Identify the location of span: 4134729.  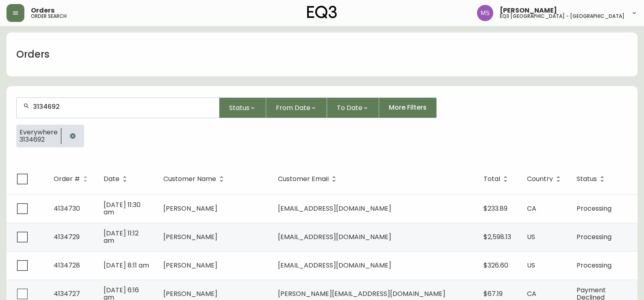
(67, 236).